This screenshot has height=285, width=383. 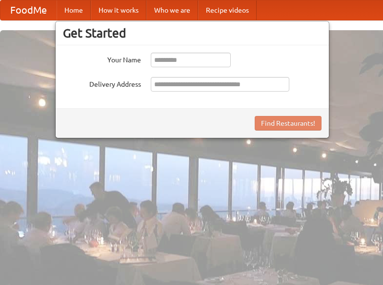 I want to click on a: Home, so click(x=74, y=10).